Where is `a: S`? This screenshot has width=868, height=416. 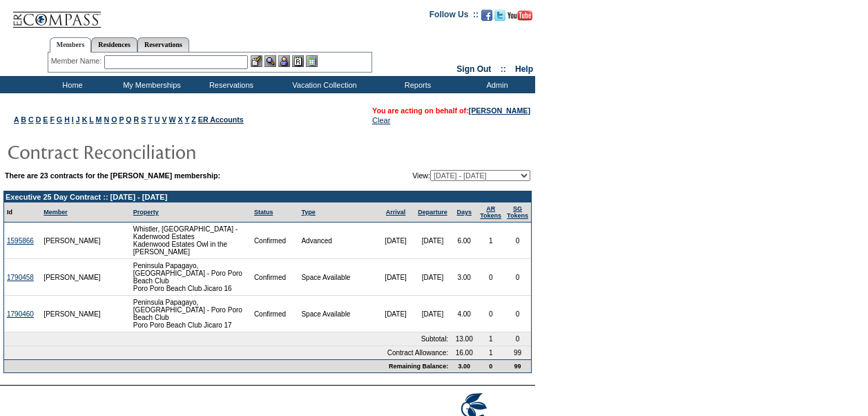 a: S is located at coordinates (143, 120).